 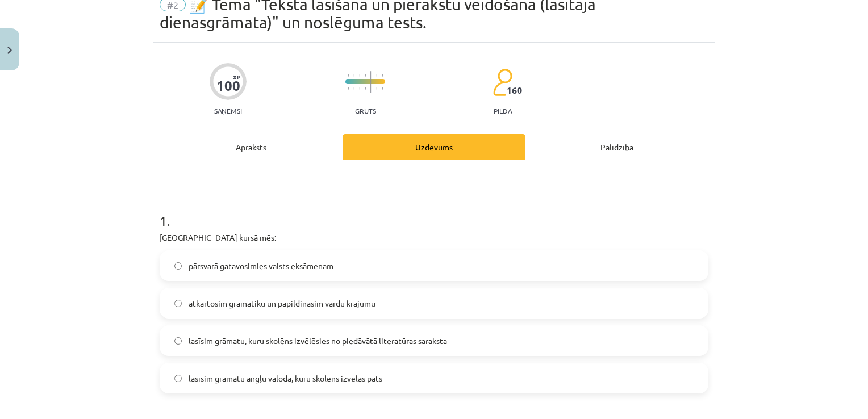 What do you see at coordinates (261, 266) in the screenshot?
I see `span: pārsvarā gatavosimies valsts eksāmenam` at bounding box center [261, 266].